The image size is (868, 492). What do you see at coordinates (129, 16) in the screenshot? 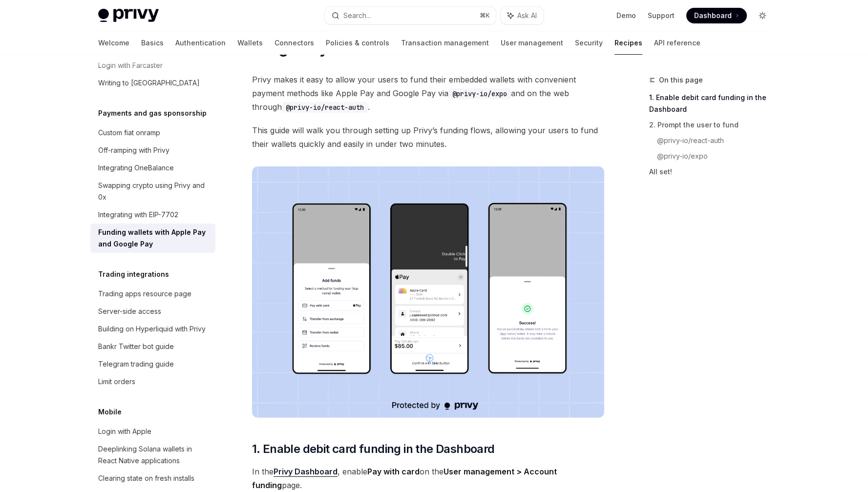
I see `img: light logo` at bounding box center [129, 16].